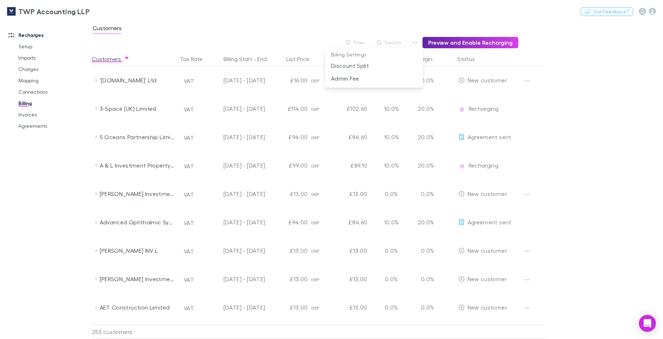 This screenshot has width=663, height=339. What do you see at coordinates (648, 323) in the screenshot?
I see `div: Open Intercom Messenger` at bounding box center [648, 323].